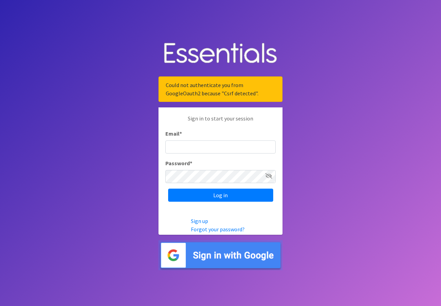 The image size is (441, 306). Describe the element at coordinates (179, 163) in the screenshot. I see `label: Password` at that location.